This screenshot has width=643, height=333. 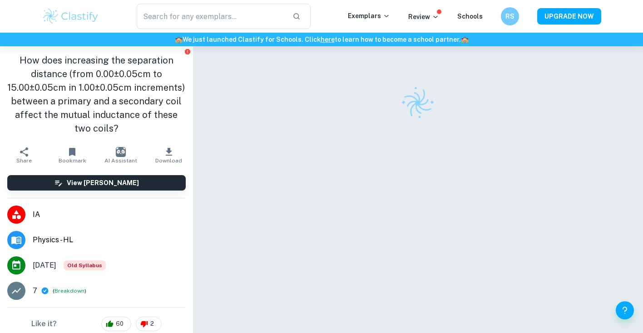 I want to click on img: AI Assistant, so click(x=121, y=152).